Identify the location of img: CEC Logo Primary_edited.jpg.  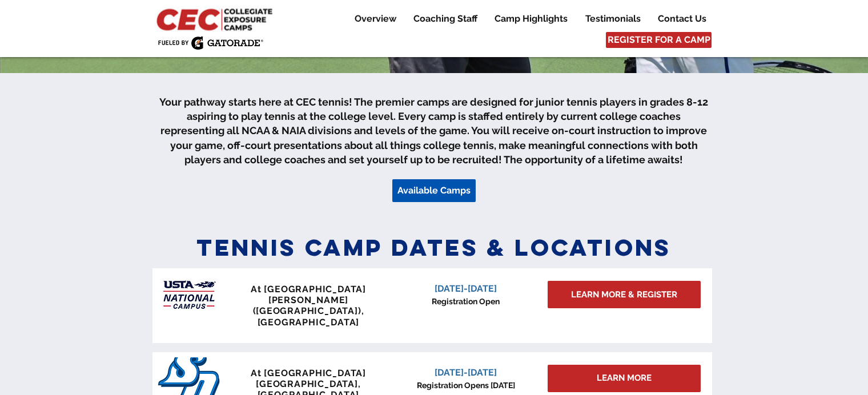
(216, 19).